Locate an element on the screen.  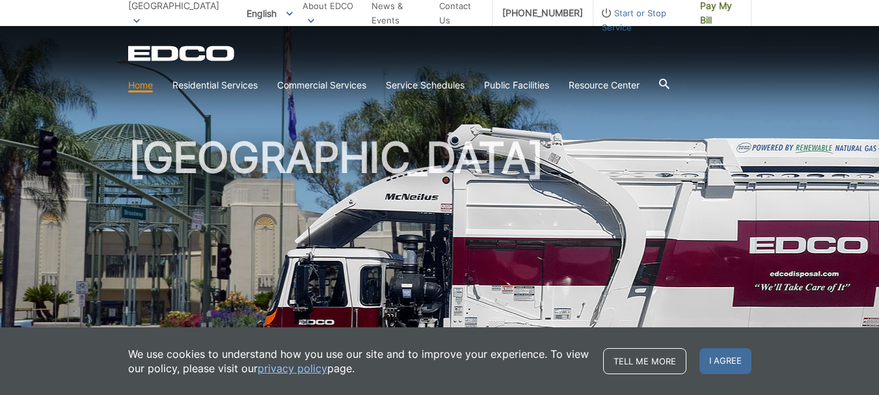
a: privacy policy is located at coordinates (292, 368).